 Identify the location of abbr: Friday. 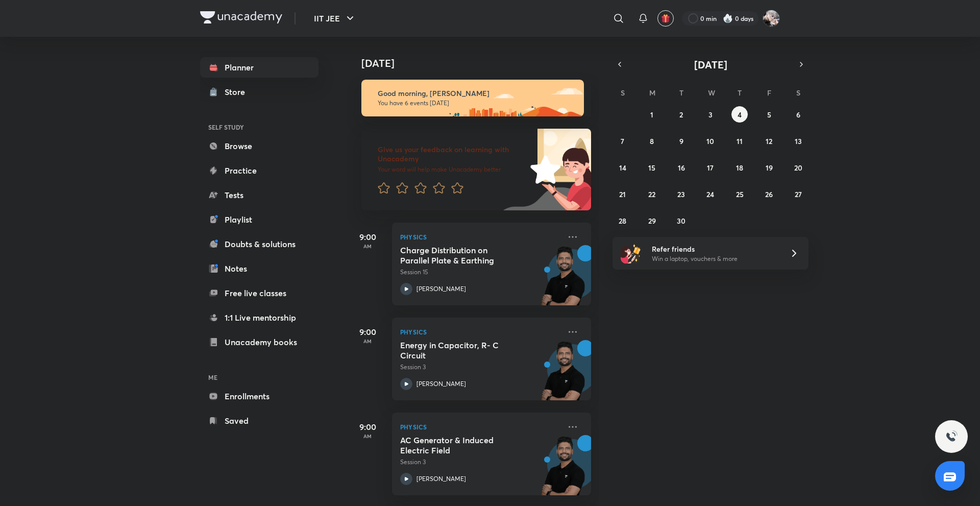
(769, 92).